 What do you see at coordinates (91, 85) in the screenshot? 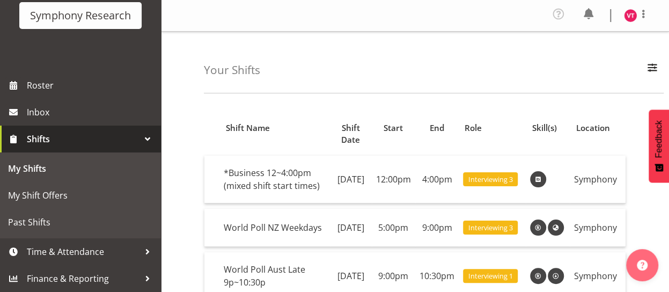
I see `span: Roster` at bounding box center [91, 85].